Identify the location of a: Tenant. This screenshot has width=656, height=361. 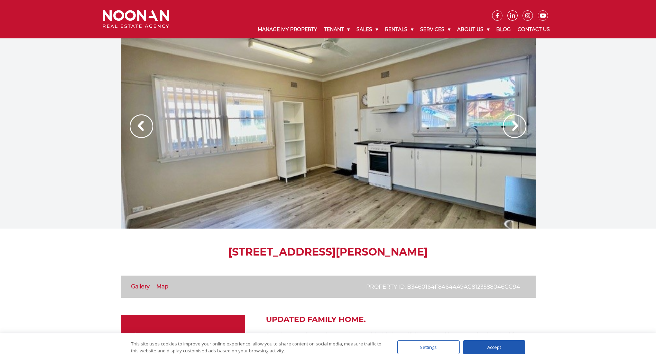
(337, 29).